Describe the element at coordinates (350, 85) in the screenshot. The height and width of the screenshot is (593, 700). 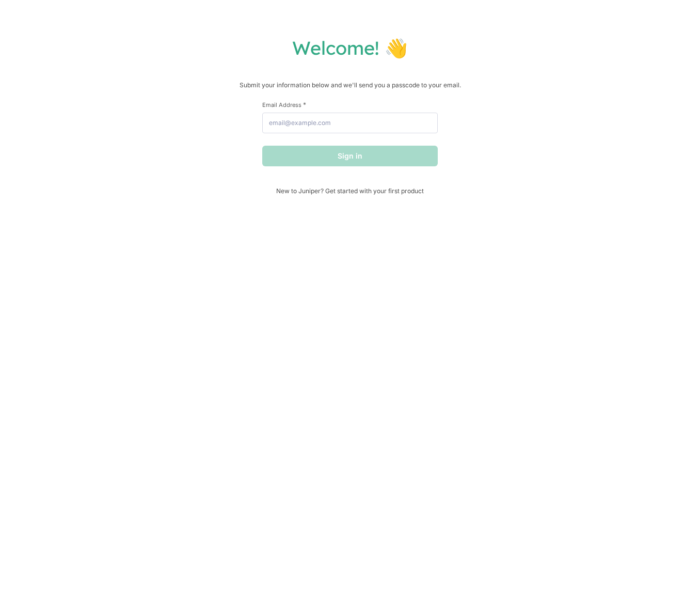
I see `p: Submit your information below and we'll send you a passcode to your email.` at that location.